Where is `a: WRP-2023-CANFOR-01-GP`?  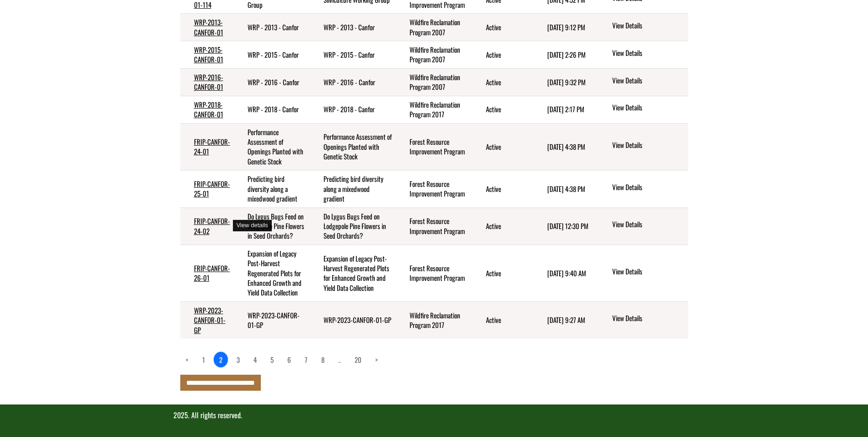 a: WRP-2023-CANFOR-01-GP is located at coordinates (209, 320).